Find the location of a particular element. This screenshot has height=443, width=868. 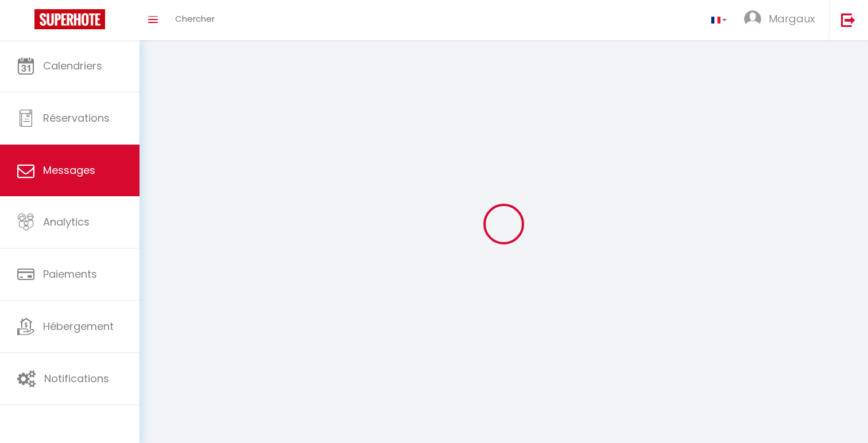

img: Super Booking is located at coordinates (69, 19).